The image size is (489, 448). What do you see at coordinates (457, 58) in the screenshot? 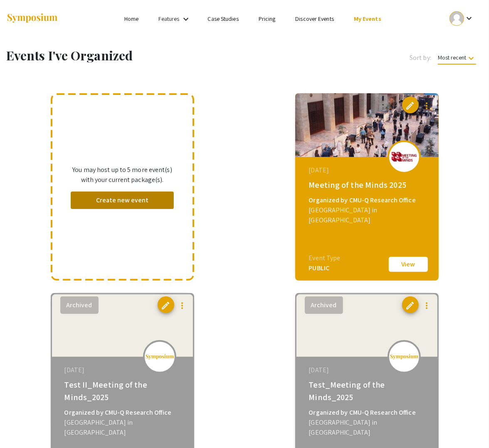
I see `button: Most recent` at bounding box center [457, 58].